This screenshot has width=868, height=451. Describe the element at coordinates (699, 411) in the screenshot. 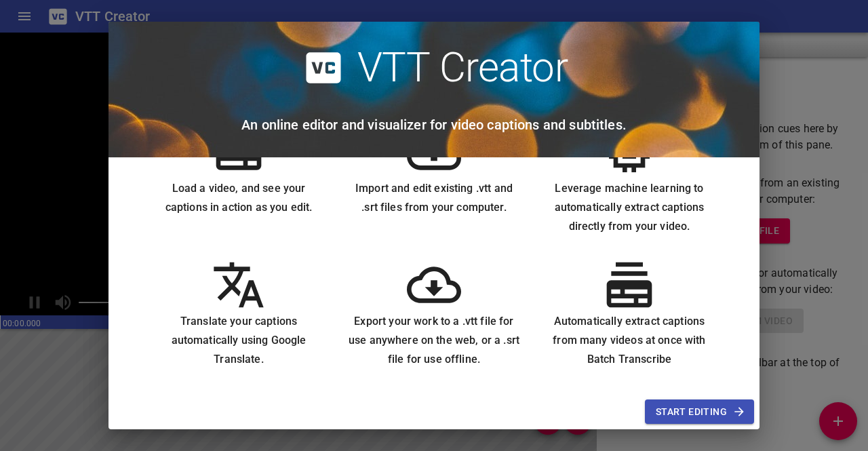

I see `button: Start Editing` at that location.